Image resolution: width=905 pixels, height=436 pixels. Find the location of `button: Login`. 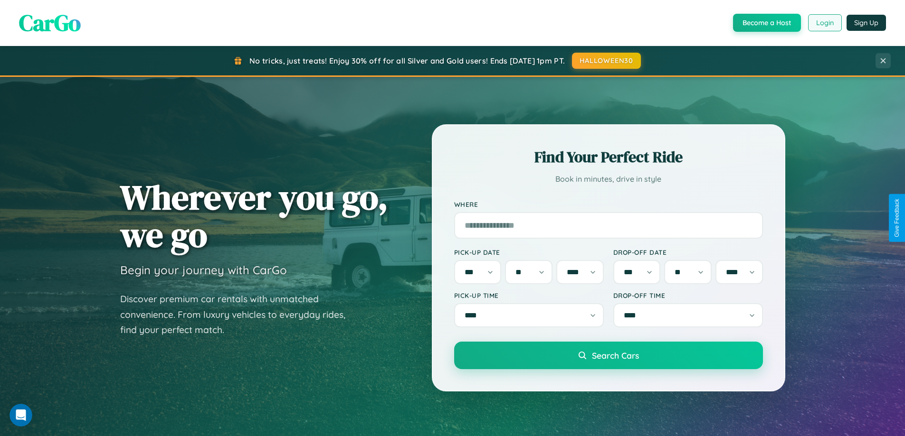

button: Login is located at coordinates (824, 23).